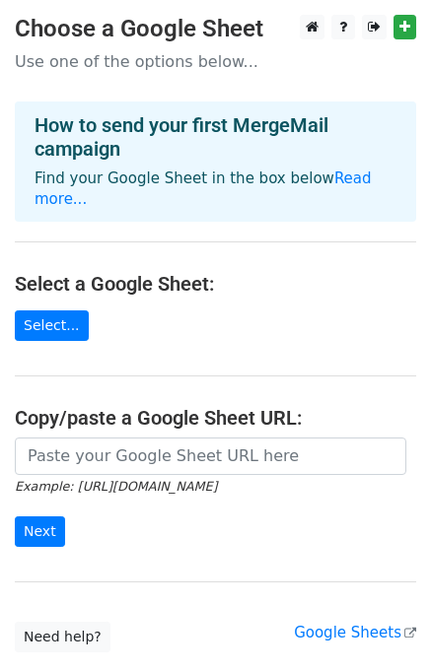 This screenshot has width=431, height=672. Describe the element at coordinates (382, 625) in the screenshot. I see `div: Chat Widget` at that location.